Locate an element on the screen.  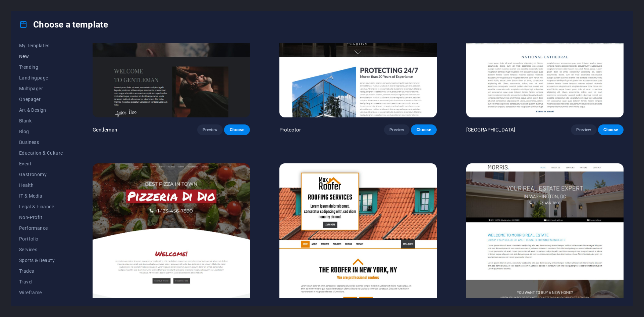
h4: Choose a template is located at coordinates (64, 25).